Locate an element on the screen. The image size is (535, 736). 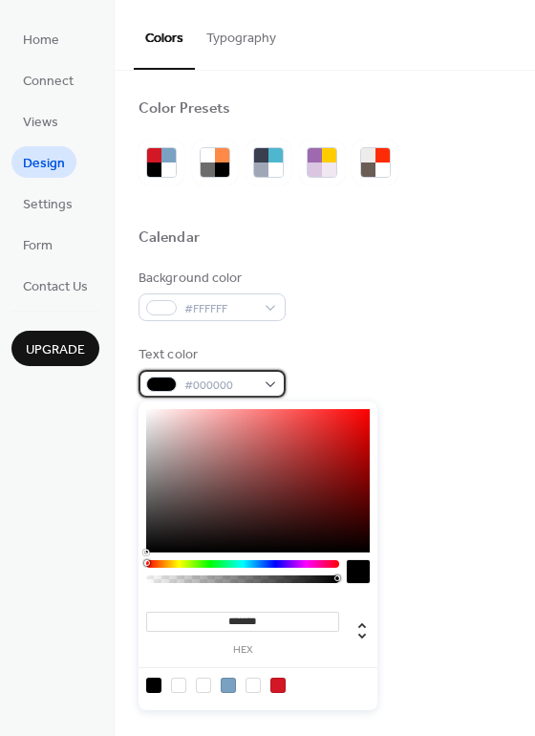
span: Upgrade is located at coordinates (55, 350).